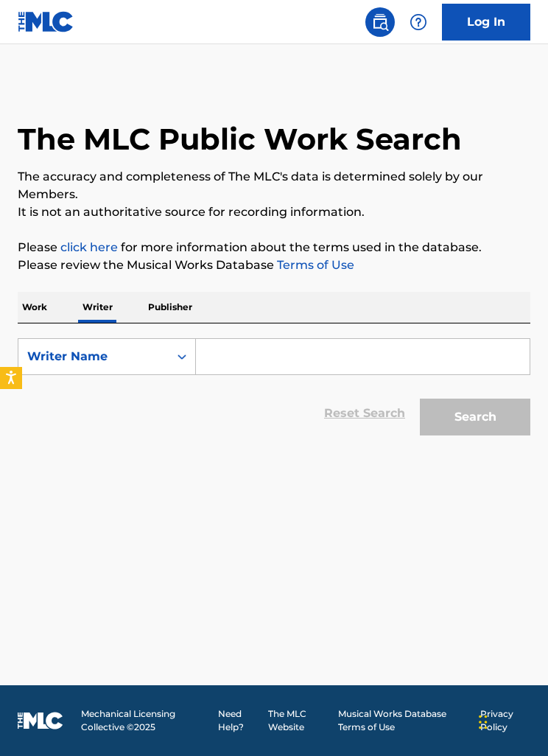  What do you see at coordinates (41, 720) in the screenshot?
I see `img: logo` at bounding box center [41, 720].